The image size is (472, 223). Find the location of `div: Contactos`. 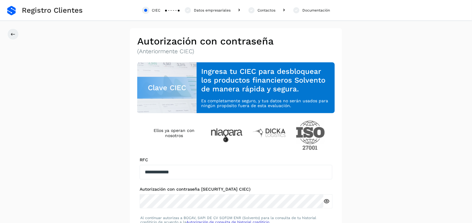

div: Contactos is located at coordinates (266, 10).